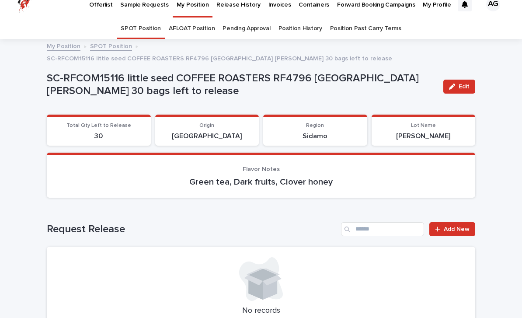  I want to click on span: Origin, so click(207, 125).